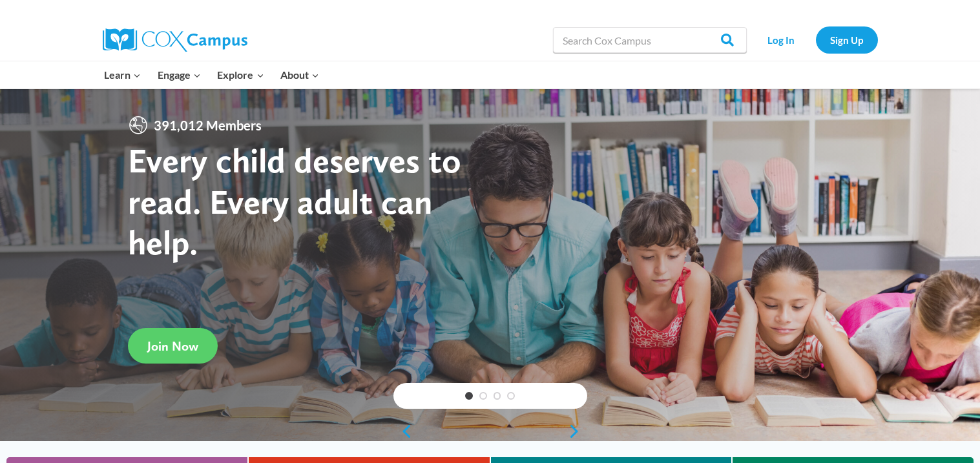 The image size is (980, 463). Describe the element at coordinates (577, 431) in the screenshot. I see `a: next` at that location.